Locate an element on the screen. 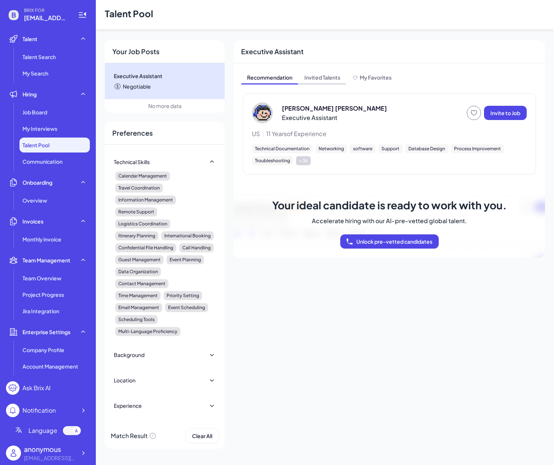 This screenshot has width=554, height=465. div: Match Result is located at coordinates (134, 436).